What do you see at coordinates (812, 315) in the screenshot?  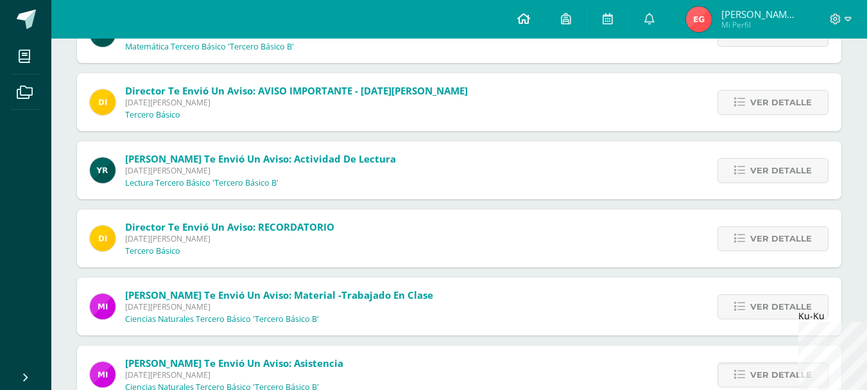 I see `div: Ku-Ku` at bounding box center [812, 315].